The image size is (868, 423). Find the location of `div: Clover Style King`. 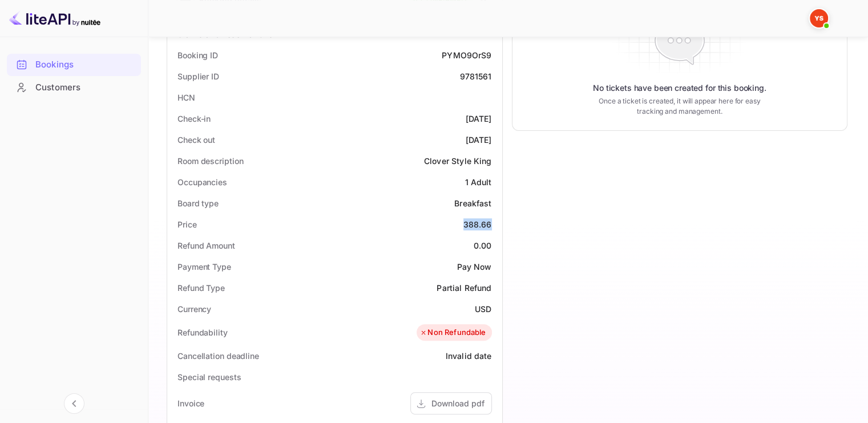

div: Clover Style King is located at coordinates (458, 161).